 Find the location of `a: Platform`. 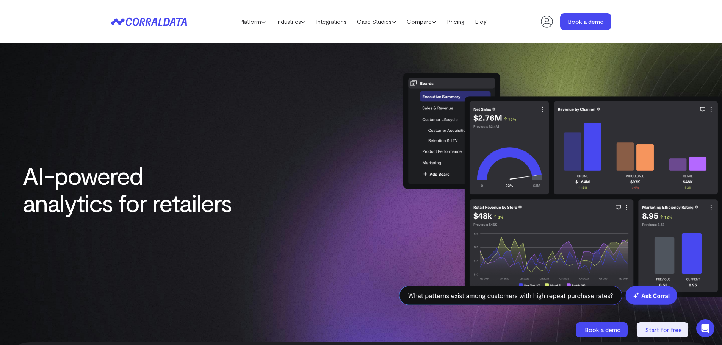

a: Platform is located at coordinates (253, 22).